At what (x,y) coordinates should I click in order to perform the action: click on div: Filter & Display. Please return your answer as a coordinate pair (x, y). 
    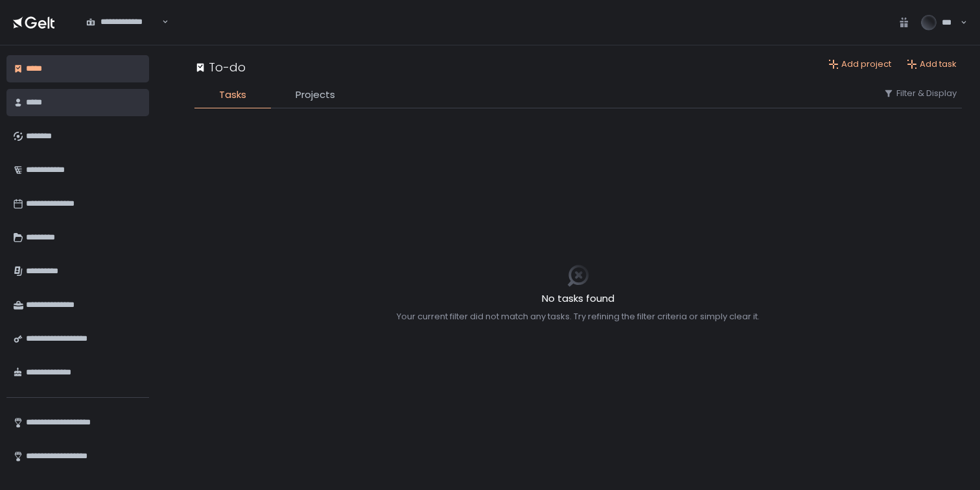
    Looking at the image, I should click on (920, 93).